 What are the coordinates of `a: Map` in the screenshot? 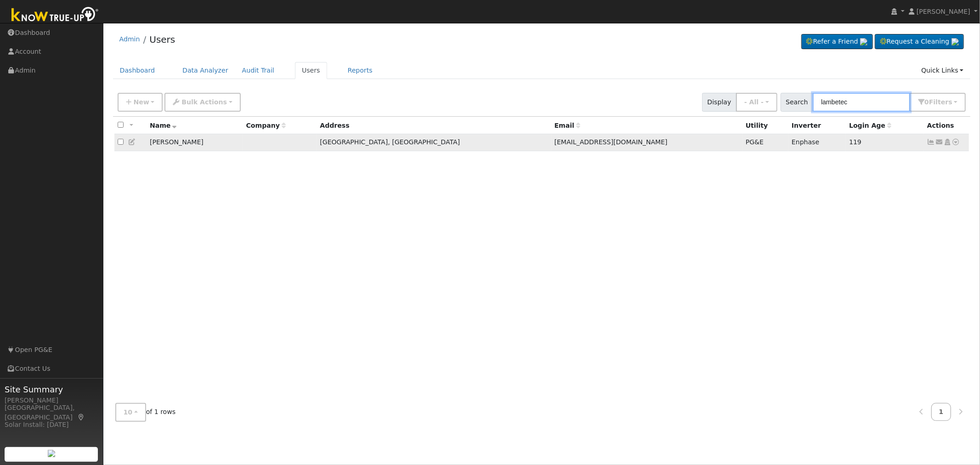 It's located at (81, 417).